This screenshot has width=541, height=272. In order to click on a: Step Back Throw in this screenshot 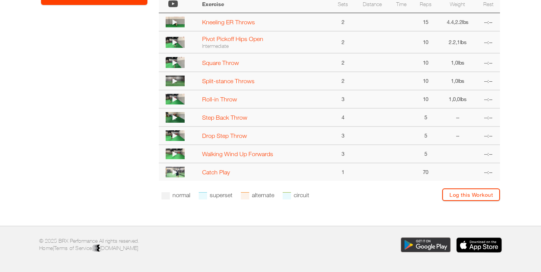, I will do `click(225, 117)`.